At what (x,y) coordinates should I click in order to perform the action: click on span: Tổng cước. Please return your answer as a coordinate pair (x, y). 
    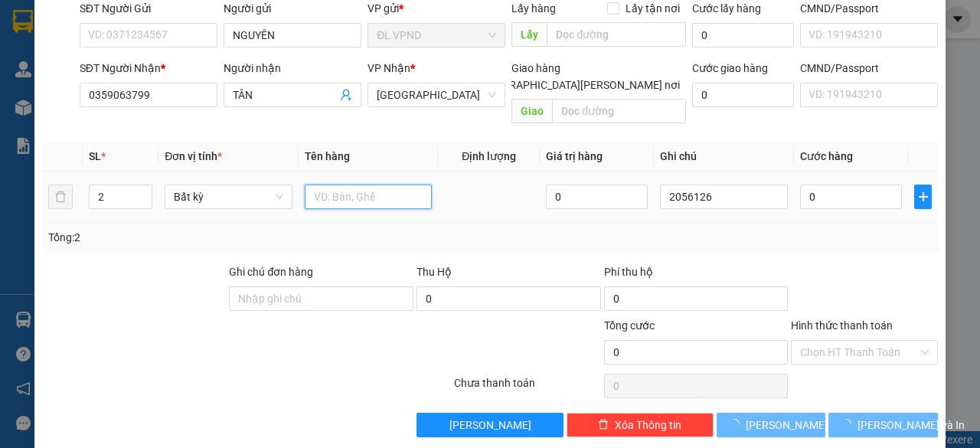
    Looking at the image, I should click on (629, 326).